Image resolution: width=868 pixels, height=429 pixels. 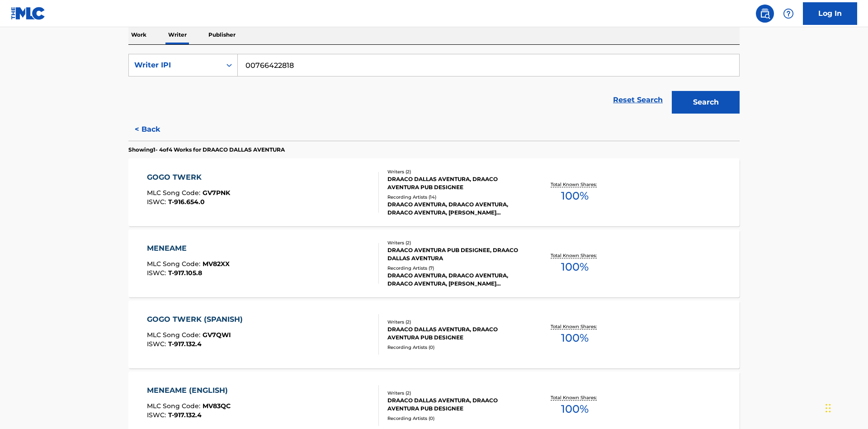 I want to click on a: Reset Search, so click(x=637, y=100).